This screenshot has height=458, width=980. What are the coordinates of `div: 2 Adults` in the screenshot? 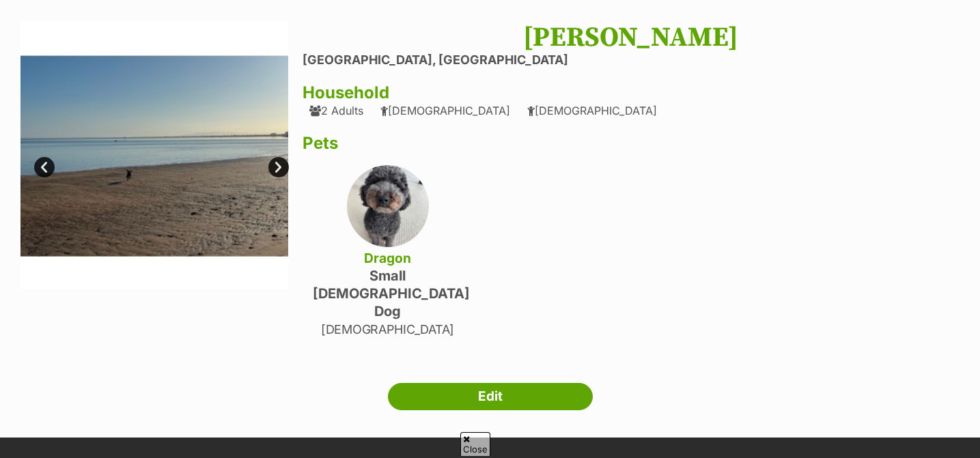 It's located at (336, 111).